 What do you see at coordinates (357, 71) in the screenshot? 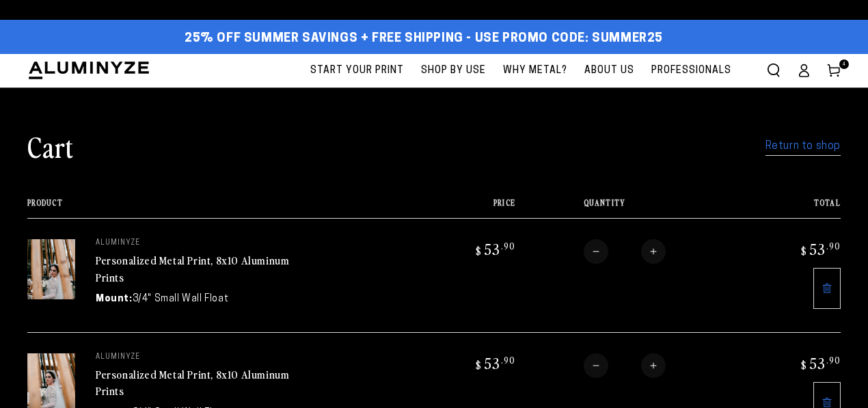
I see `a: Start Your Print` at bounding box center [357, 71].